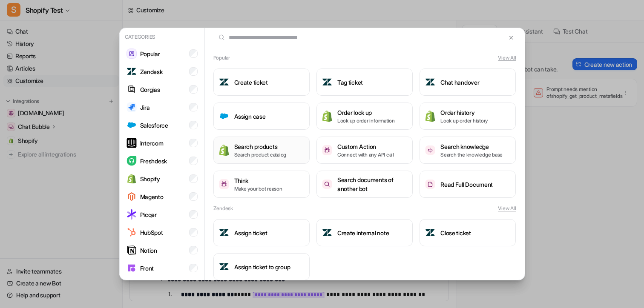 The width and height of the screenshot is (644, 308). I want to click on button: Assign ticket to groupAssign ticket to group, so click(262, 267).